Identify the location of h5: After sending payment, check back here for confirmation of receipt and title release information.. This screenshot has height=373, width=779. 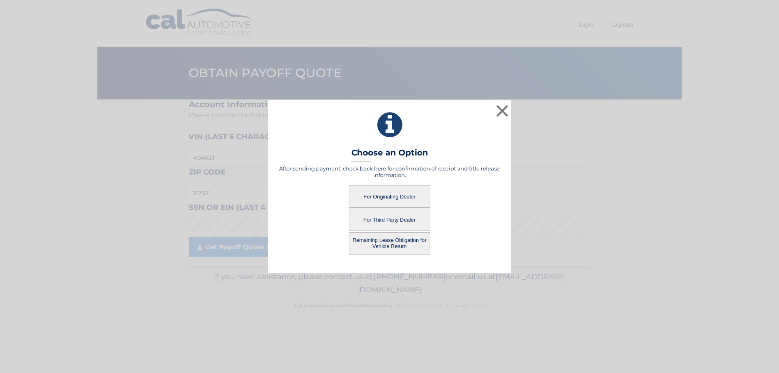
(389, 172).